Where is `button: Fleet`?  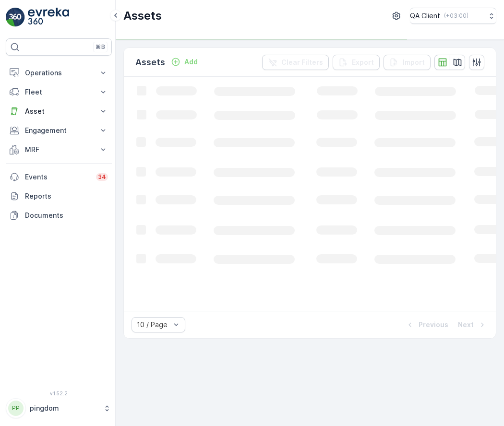 button: Fleet is located at coordinates (58, 92).